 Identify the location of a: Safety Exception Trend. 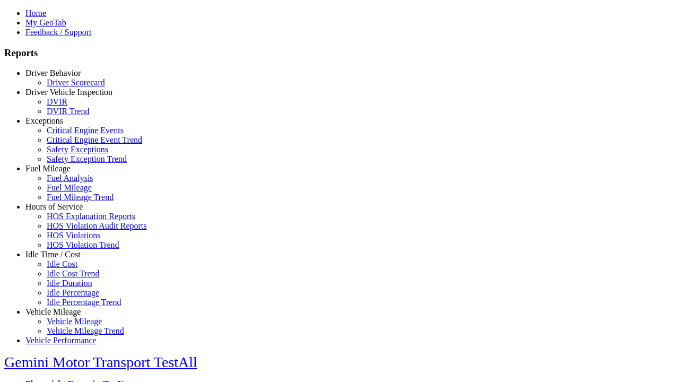
(86, 158).